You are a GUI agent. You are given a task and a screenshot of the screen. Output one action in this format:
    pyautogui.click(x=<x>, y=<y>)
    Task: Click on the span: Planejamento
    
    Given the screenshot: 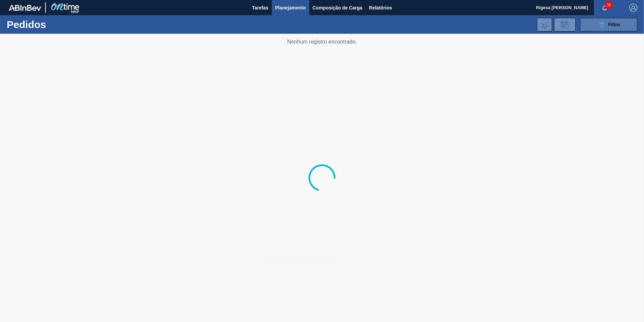 What is the action you would take?
    pyautogui.click(x=290, y=7)
    